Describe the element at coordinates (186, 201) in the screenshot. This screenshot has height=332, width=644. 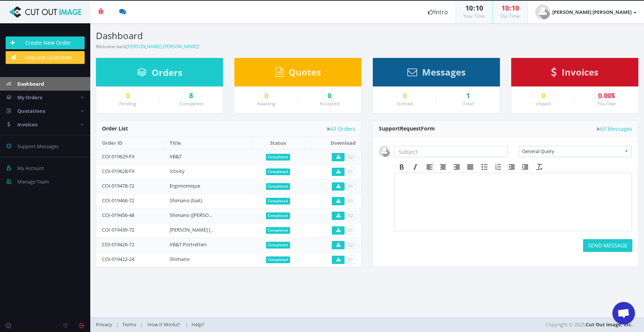
I see `a: Shimano (bait)` at that location.